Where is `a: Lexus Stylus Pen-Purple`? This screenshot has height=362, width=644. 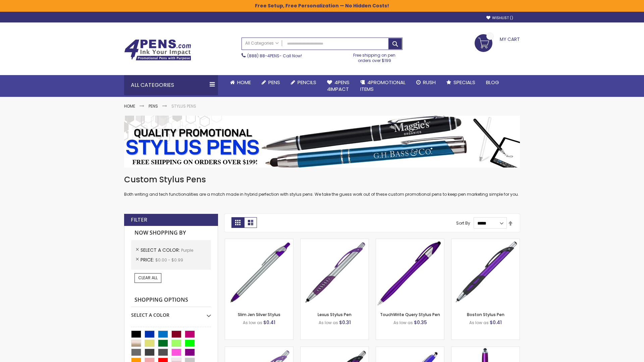
a: Lexus Stylus Pen-Purple is located at coordinates (335, 242).